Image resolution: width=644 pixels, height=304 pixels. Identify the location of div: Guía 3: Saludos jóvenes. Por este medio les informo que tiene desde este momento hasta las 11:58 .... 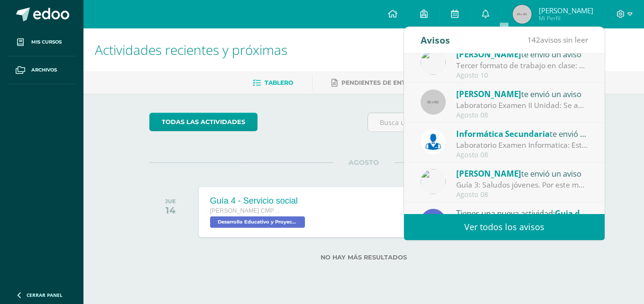
(522, 185).